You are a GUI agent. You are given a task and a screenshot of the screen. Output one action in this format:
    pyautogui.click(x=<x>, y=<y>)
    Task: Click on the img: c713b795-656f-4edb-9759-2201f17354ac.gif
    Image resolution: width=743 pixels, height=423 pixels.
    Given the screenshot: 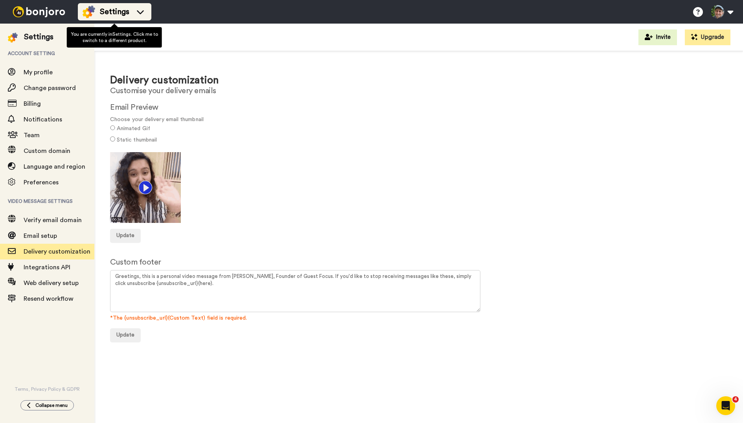 What is the action you would take?
    pyautogui.click(x=146, y=188)
    